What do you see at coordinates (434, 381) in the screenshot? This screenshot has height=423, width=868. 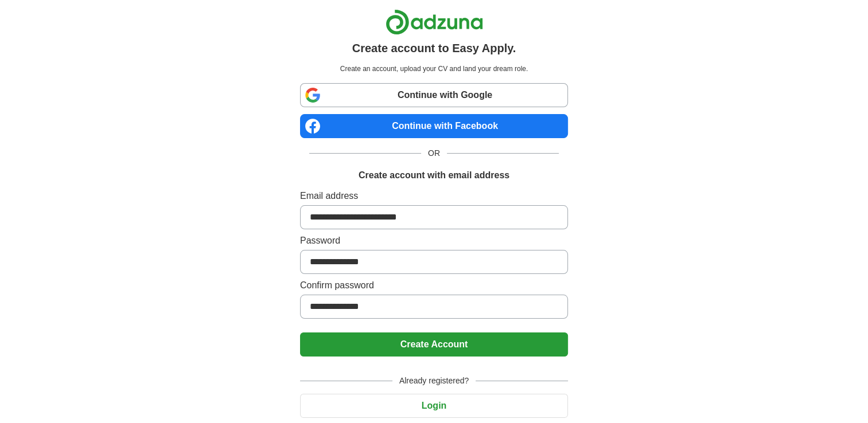 I see `span: Already registered?` at bounding box center [434, 381].